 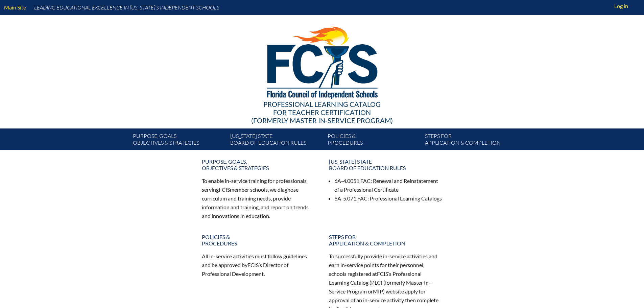 I want to click on li: 6A-5.071, : Professional Learning Catalogs, so click(x=388, y=199).